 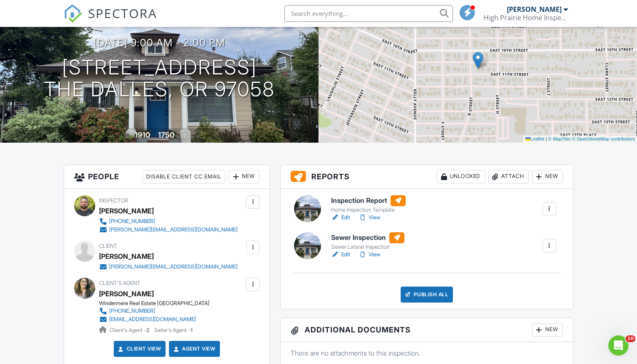 I want to click on span: SPECTORA, so click(x=123, y=13).